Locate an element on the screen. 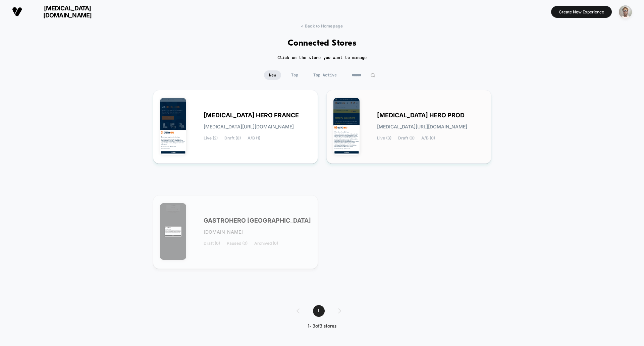  h2: Click on the store you want to manage is located at coordinates (322, 57).